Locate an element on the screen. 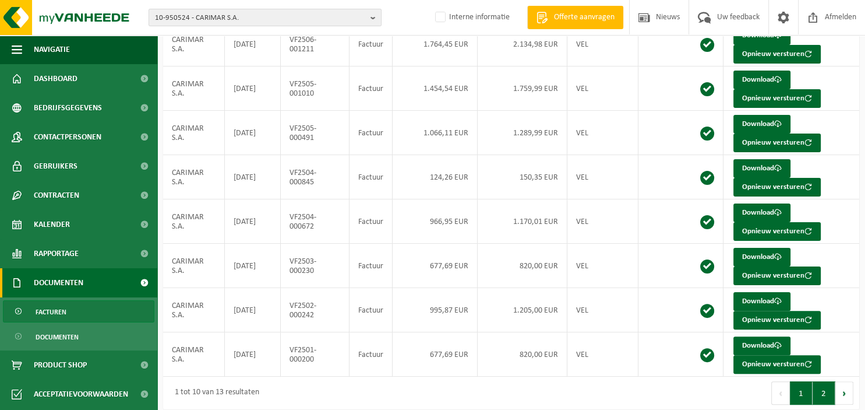 This screenshot has width=865, height=410. td: 1.170,01 EUR is located at coordinates (523, 221).